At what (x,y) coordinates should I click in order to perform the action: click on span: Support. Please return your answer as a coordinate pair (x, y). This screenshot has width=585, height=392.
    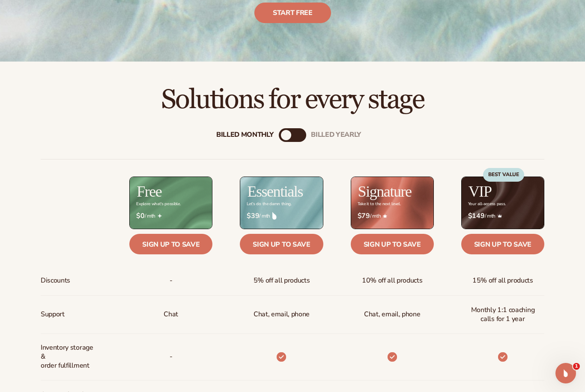
    Looking at the image, I should click on (52, 314).